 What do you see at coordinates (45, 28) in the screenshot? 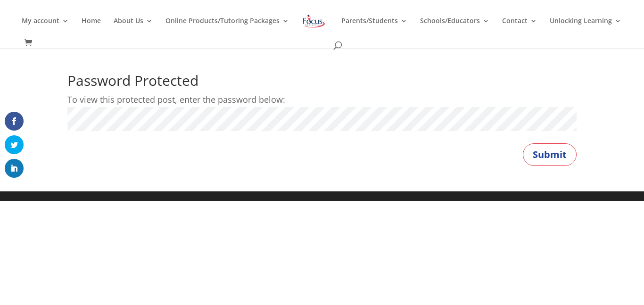
I see `a: My account` at bounding box center [45, 28].